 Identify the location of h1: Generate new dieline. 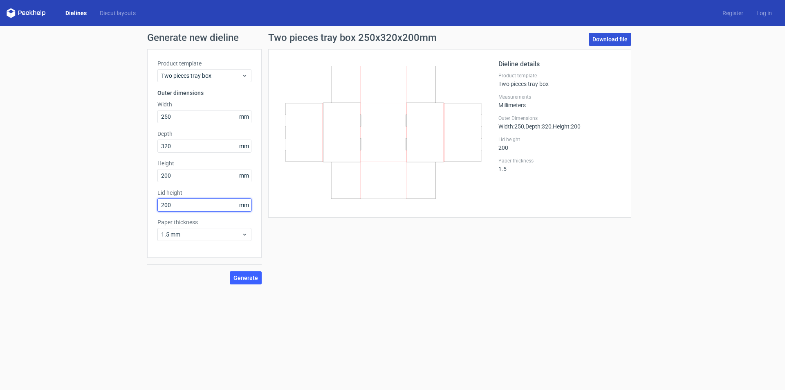
(392, 38).